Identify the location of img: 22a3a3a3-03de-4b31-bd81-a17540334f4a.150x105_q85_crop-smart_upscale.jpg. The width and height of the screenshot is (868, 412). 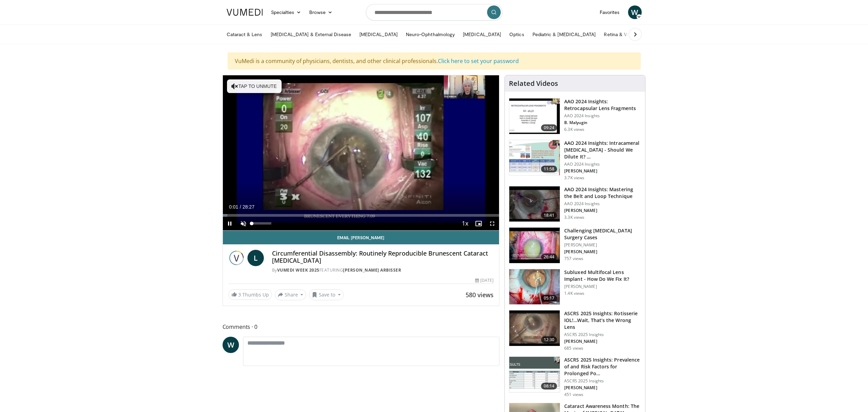
(535, 204).